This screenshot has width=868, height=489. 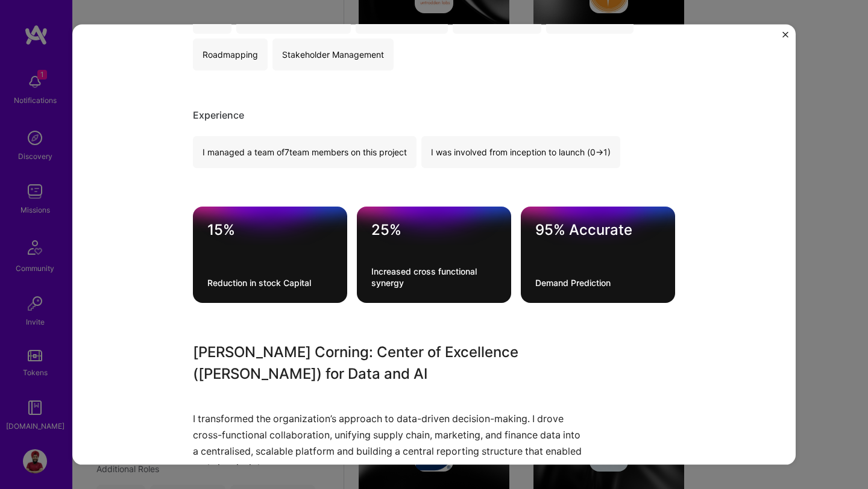 What do you see at coordinates (294, 17) in the screenshot?
I see `div: Artificial Intelligence (AI)` at bounding box center [294, 17].